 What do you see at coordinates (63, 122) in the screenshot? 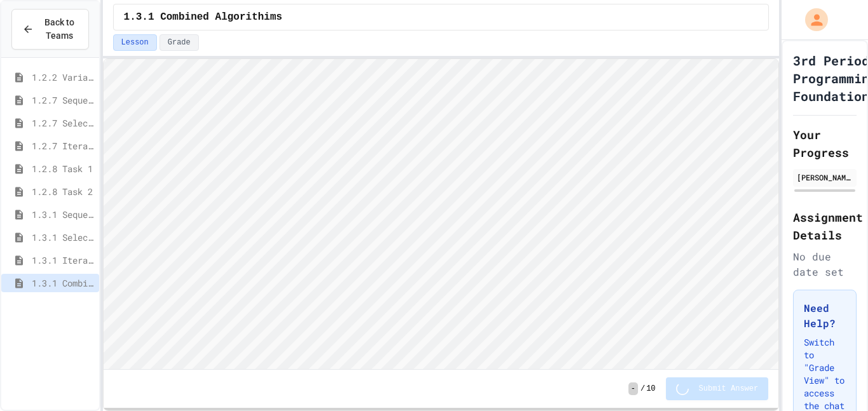
I see `span: 1.2.7 Selection` at bounding box center [63, 122].